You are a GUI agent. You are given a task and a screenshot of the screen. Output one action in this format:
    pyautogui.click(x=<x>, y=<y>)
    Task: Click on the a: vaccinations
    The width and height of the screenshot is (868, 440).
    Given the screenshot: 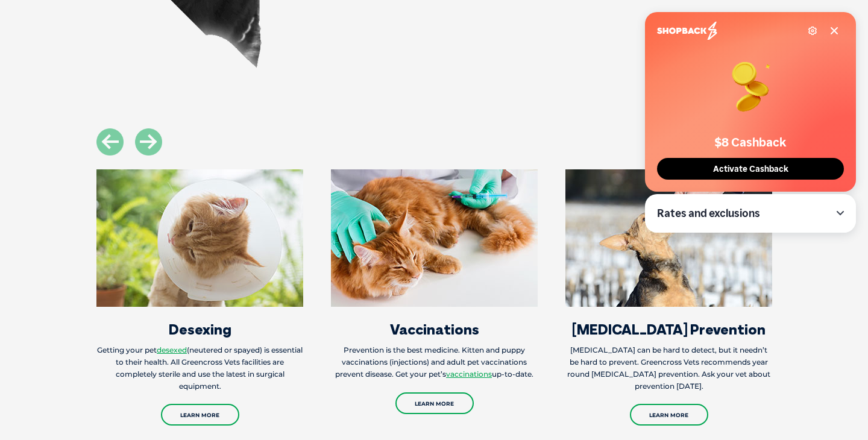 What is the action you would take?
    pyautogui.click(x=469, y=374)
    